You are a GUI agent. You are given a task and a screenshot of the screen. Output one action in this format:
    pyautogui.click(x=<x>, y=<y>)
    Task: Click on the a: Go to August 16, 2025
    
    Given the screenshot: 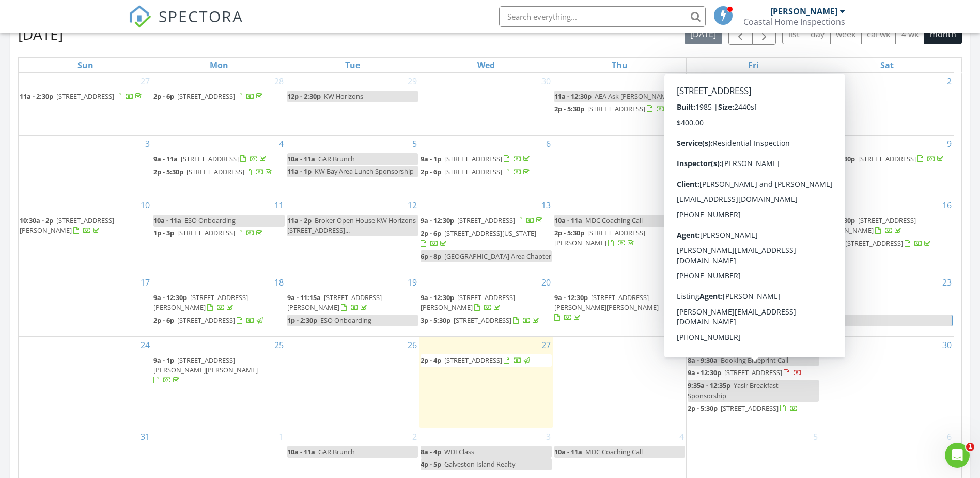 What is the action you would take?
    pyautogui.click(x=947, y=205)
    